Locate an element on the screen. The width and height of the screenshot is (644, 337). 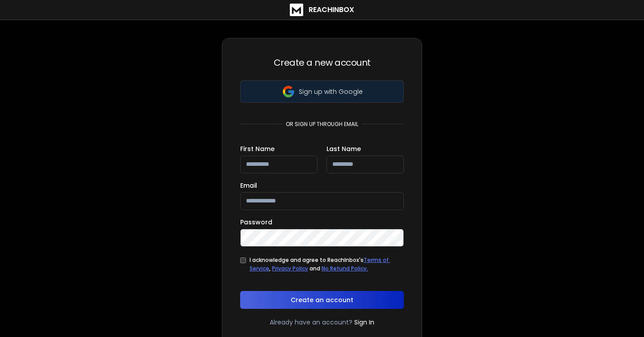
a: Privacy Policy is located at coordinates (290, 268).